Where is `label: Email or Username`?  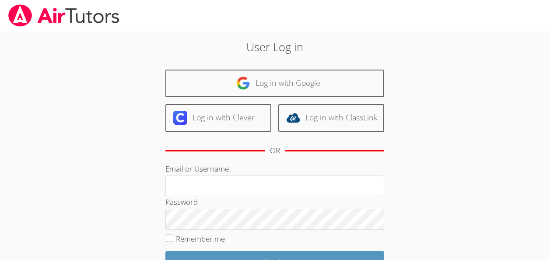 label: Email or Username is located at coordinates (197, 168).